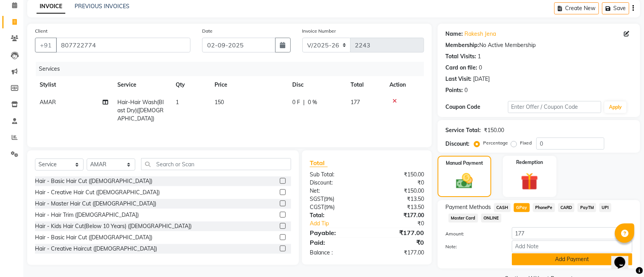 This screenshot has width=644, height=277. Describe the element at coordinates (464, 181) in the screenshot. I see `img: _cash.svg` at that location.